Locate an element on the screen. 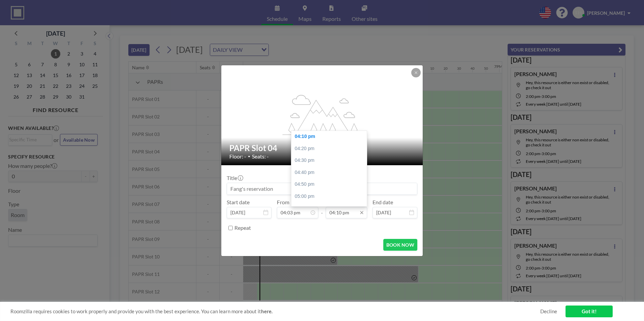 The width and height of the screenshot is (644, 321). div: 04:10 pm is located at coordinates (331, 137).